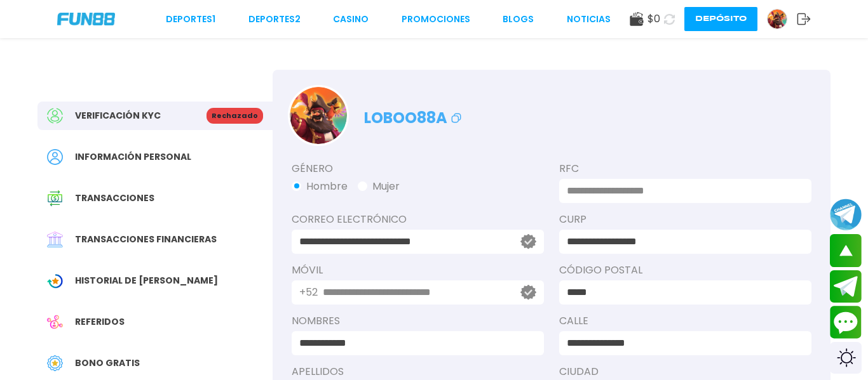 The height and width of the screenshot is (380, 868). What do you see at coordinates (846, 323) in the screenshot?
I see `button: Contact customer service` at bounding box center [846, 323].